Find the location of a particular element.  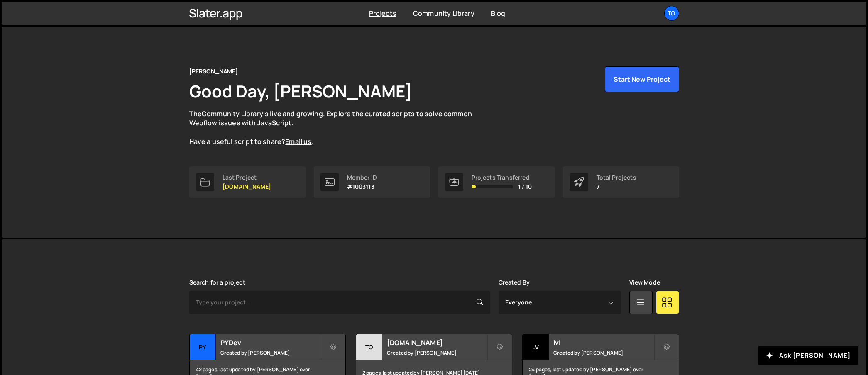

div: Total Projects is located at coordinates (616, 178).